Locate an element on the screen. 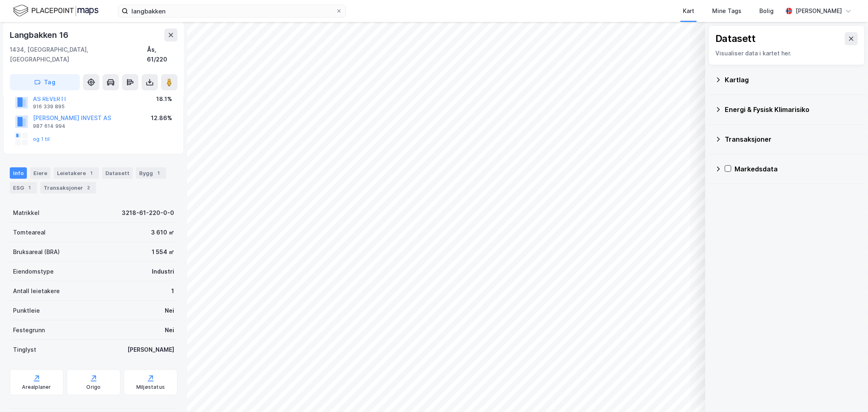  div: Bygg is located at coordinates (151, 173).